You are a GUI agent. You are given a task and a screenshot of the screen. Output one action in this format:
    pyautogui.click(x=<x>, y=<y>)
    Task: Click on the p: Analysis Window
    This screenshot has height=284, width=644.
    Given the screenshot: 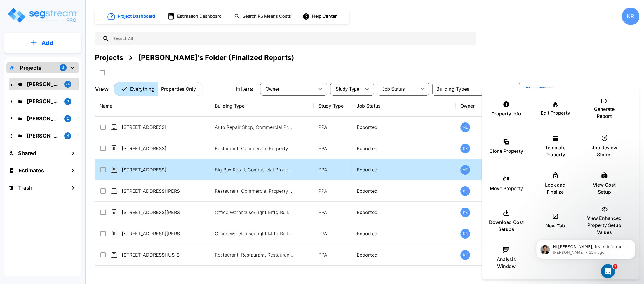 What is the action you would take?
    pyautogui.click(x=506, y=263)
    